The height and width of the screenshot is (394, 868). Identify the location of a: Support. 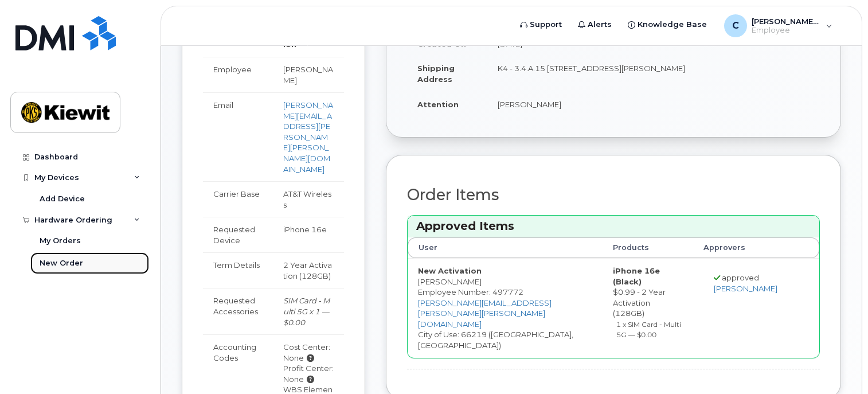
(541, 25).